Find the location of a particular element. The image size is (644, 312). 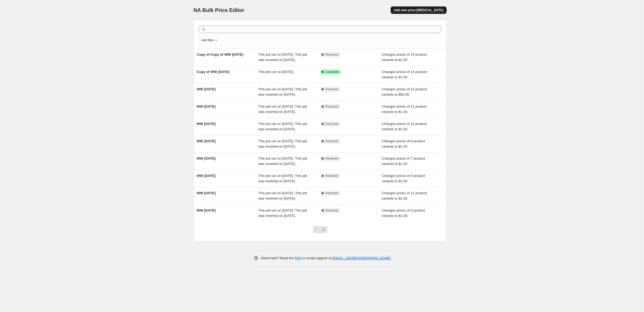

button: Add filter is located at coordinates (210, 40).